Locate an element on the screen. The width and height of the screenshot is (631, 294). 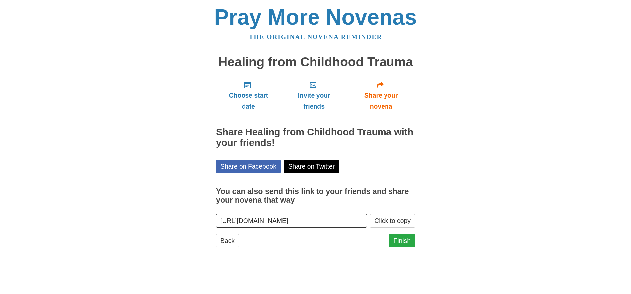
a: Invite your friends is located at coordinates (314, 95).